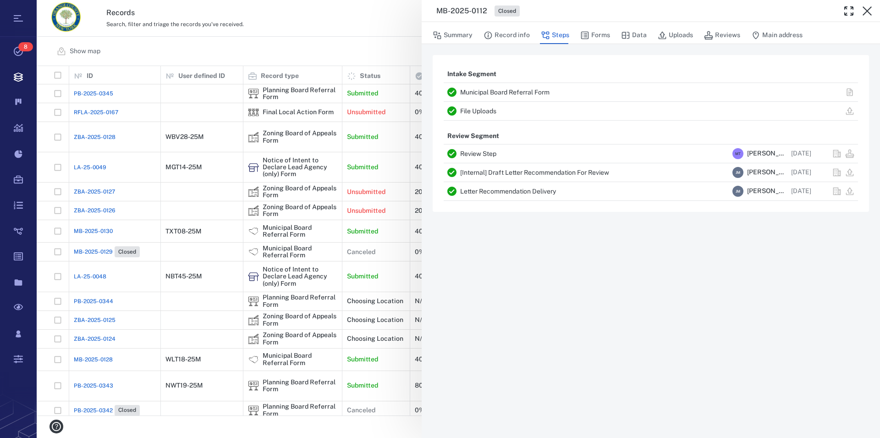 Image resolution: width=880 pixels, height=438 pixels. I want to click on p: Intake Segment, so click(472, 74).